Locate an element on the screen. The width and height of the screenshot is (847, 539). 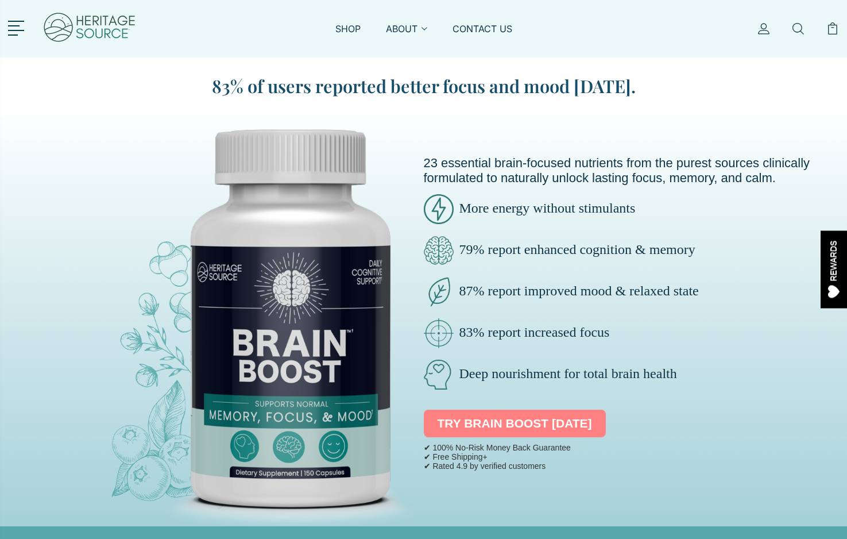
img: brain-boost-energy.png is located at coordinates (439, 209).